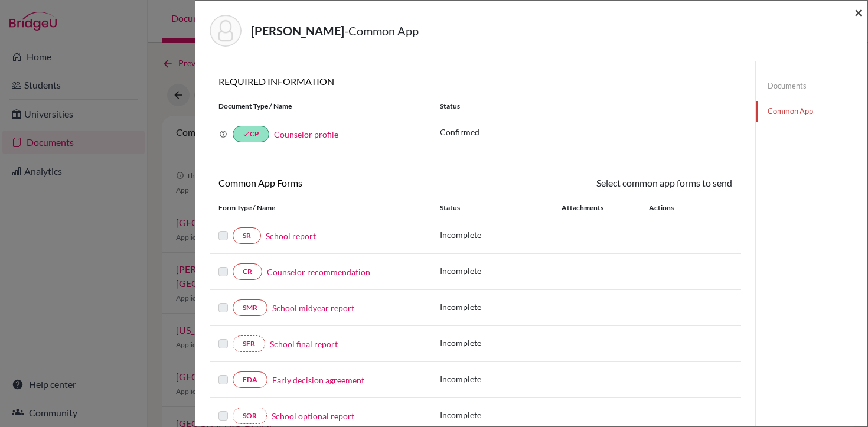  What do you see at coordinates (318, 380) in the screenshot?
I see `a: Early decision agreement` at bounding box center [318, 380].